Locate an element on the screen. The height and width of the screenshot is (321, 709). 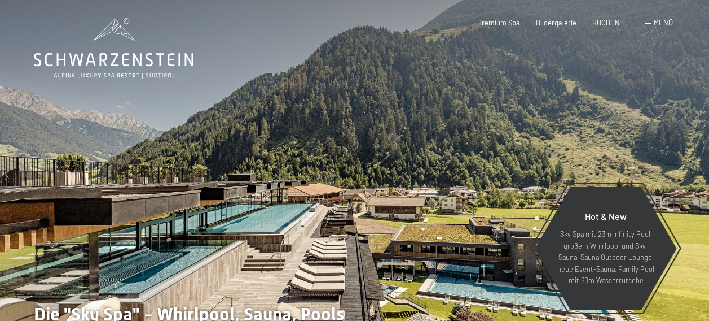
span: Hot & New is located at coordinates (606, 216).